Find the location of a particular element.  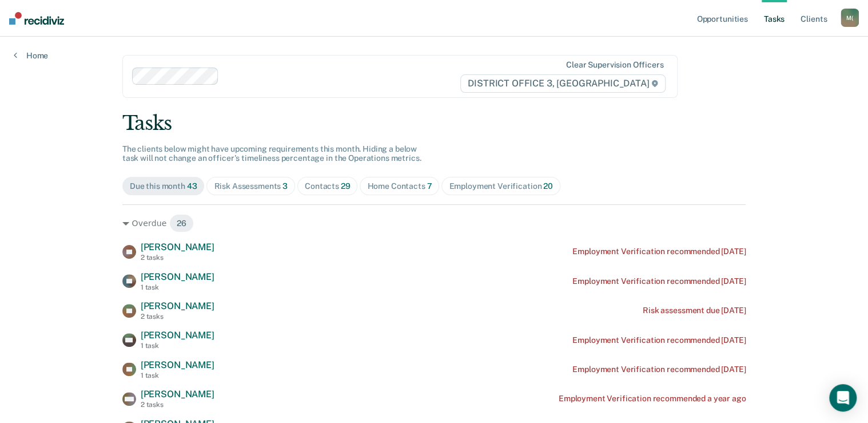

div: Contacts is located at coordinates (327, 186).